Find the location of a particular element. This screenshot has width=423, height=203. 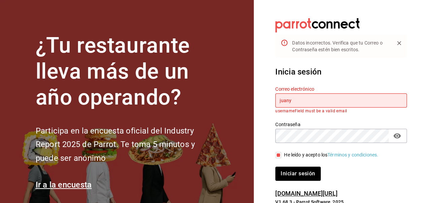

button: Iniciar sesión is located at coordinates (298, 173).